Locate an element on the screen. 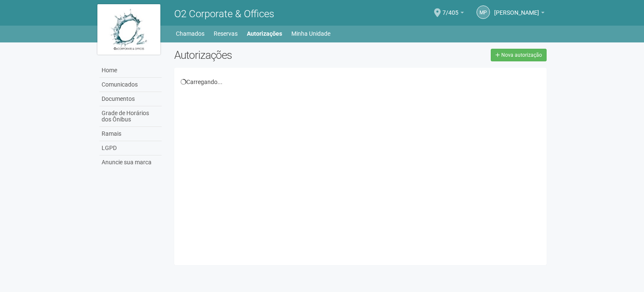  h2: Autorizações is located at coordinates (264, 55).